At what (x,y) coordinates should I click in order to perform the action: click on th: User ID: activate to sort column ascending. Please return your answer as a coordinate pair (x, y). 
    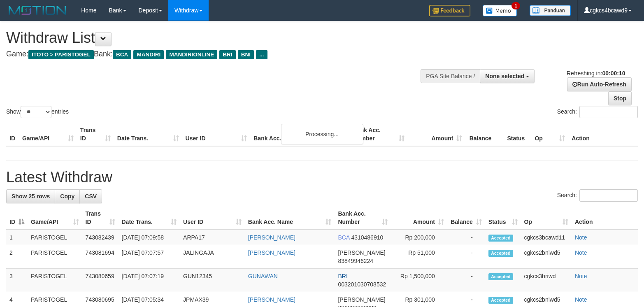
    Looking at the image, I should click on (212, 218).